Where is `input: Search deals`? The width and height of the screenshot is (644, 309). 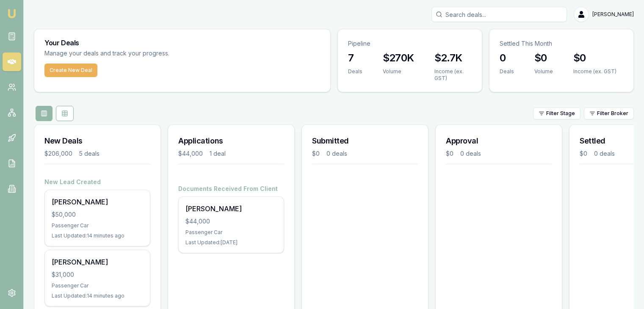
input: Search deals is located at coordinates (499, 14).